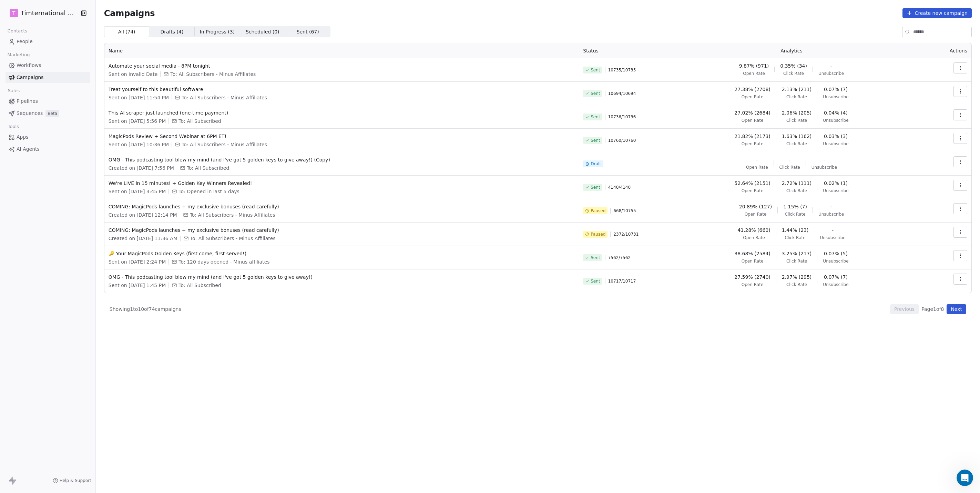  What do you see at coordinates (218, 32) in the screenshot?
I see `span: In Progress ( 3 )` at bounding box center [218, 32].